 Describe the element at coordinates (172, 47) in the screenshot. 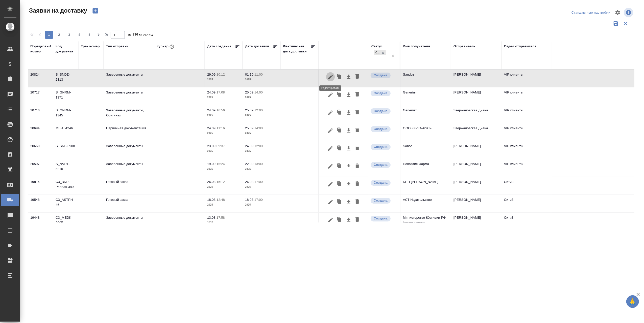

I see `button: При выборе курьера статус заявки автоматически поменяется на «Принята»` at that location.